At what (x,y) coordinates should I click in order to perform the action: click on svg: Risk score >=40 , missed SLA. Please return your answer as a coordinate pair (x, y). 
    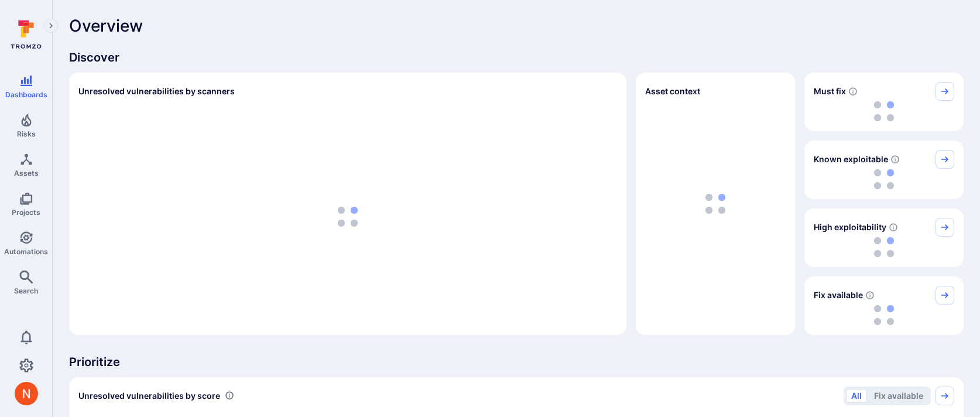
    Looking at the image, I should click on (853, 91).